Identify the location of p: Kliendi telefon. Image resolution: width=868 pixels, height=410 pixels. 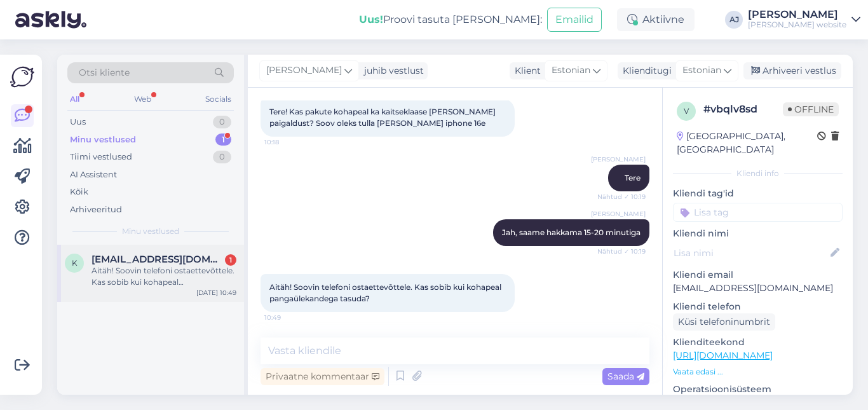
(757, 307).